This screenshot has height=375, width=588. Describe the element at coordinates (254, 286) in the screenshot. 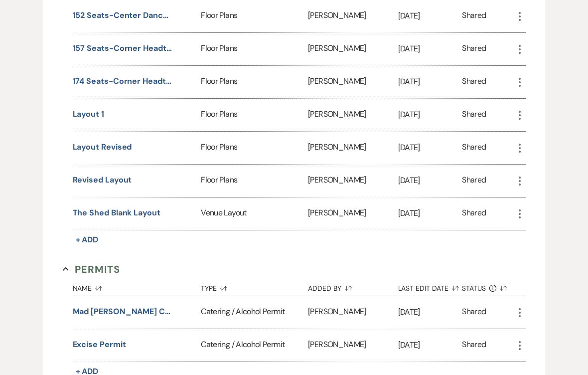

I see `button: Type` at that location.